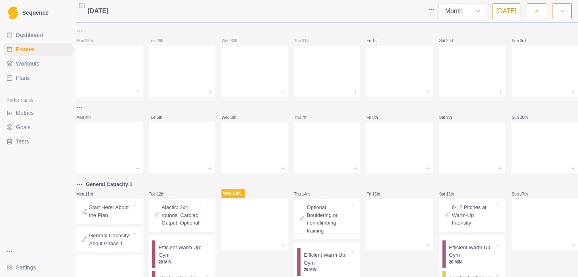 The height and width of the screenshot is (277, 578). Describe the element at coordinates (38, 142) in the screenshot. I see `a: Tests` at that location.